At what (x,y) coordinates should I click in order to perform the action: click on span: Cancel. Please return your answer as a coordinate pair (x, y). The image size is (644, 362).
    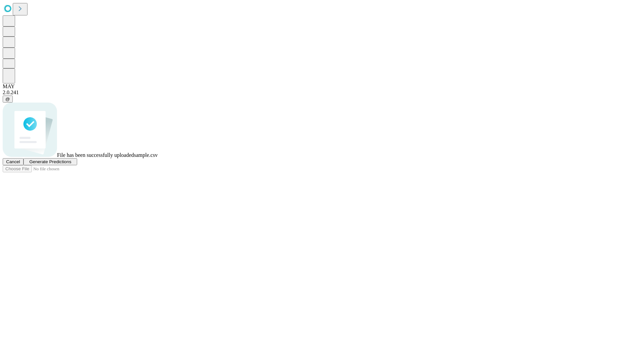
    Looking at the image, I should click on (13, 162).